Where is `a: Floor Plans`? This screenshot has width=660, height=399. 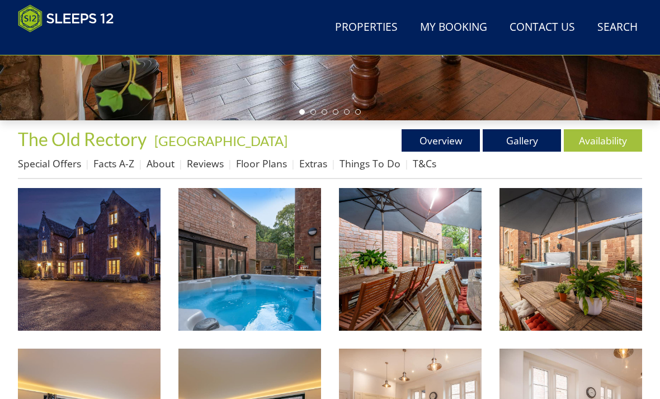
a: Floor Plans is located at coordinates (261, 163).